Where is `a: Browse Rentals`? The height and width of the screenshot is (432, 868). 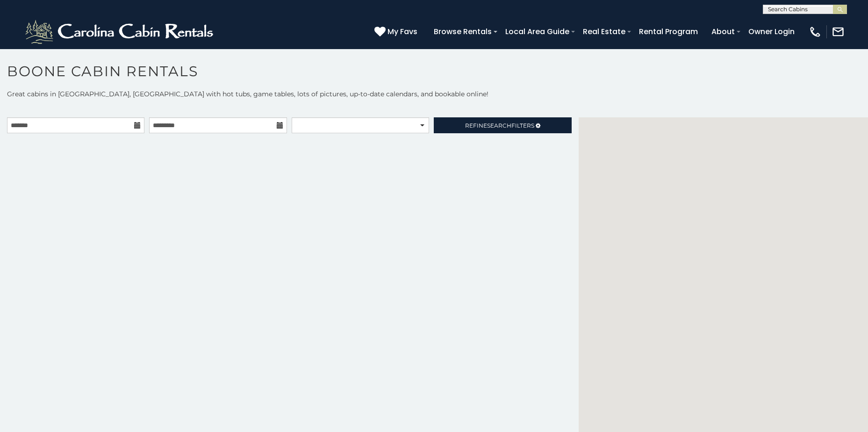 a: Browse Rentals is located at coordinates (463, 32).